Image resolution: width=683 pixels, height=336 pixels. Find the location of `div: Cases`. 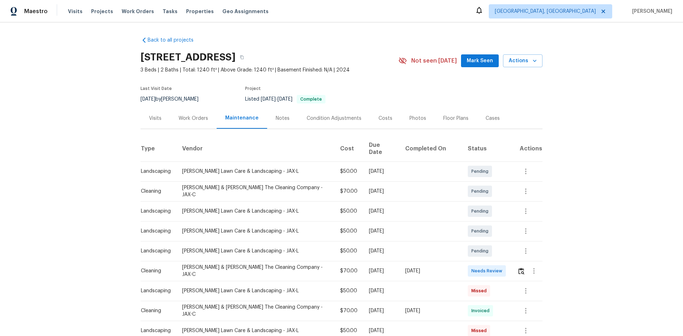

div: Cases is located at coordinates (493, 119).